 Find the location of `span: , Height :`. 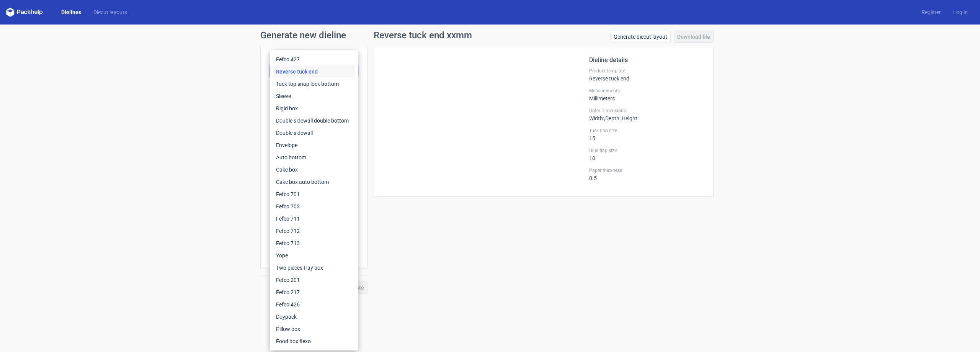

span: , Height : is located at coordinates (630, 118).